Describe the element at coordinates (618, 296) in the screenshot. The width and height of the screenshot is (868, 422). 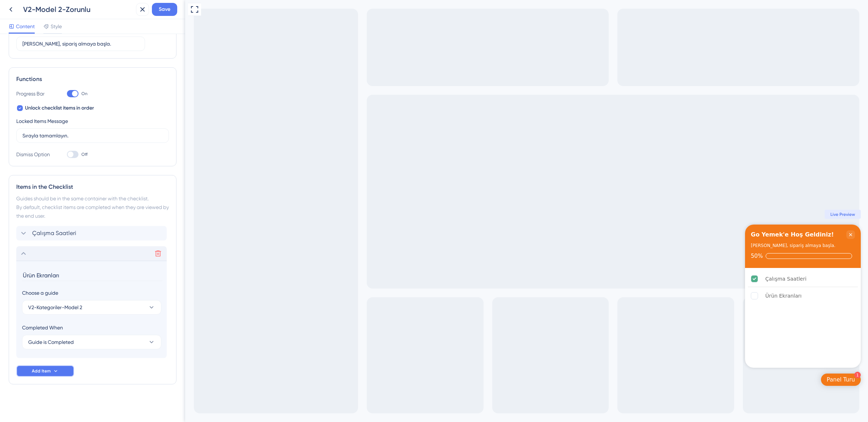
I see `div: Ürün Ekranları is incomplete.` at that location.